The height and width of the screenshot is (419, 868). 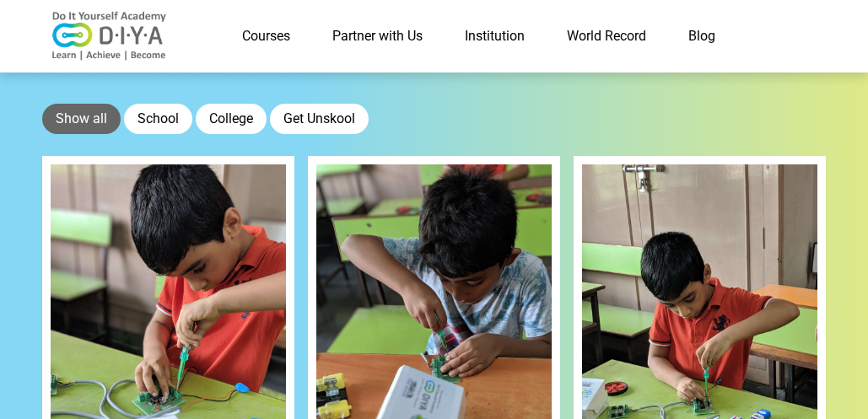 I want to click on a: Courses, so click(x=265, y=37).